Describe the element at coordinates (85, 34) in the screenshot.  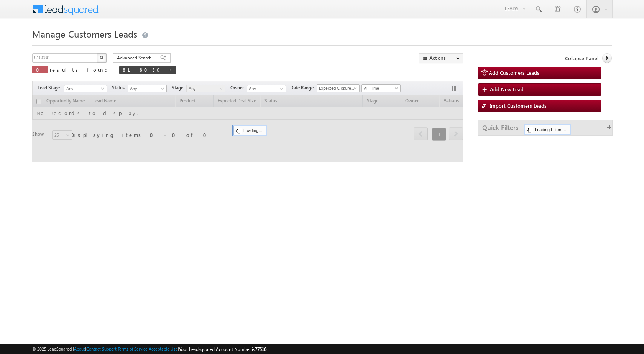
I see `span: Manage Customers Leads` at that location.